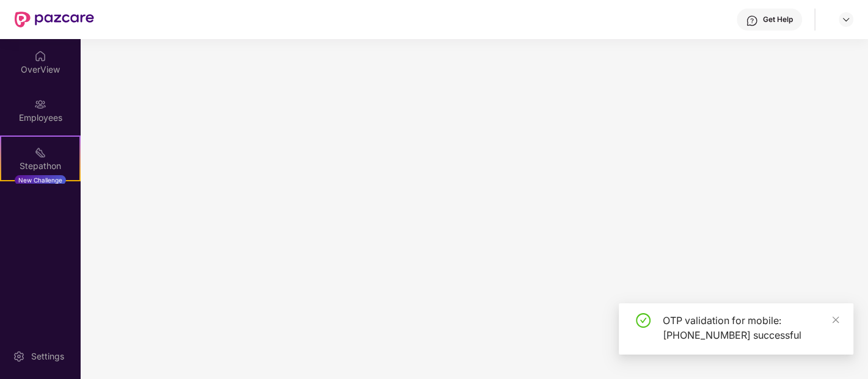  Describe the element at coordinates (40, 180) in the screenshot. I see `div: New Challenge` at that location.